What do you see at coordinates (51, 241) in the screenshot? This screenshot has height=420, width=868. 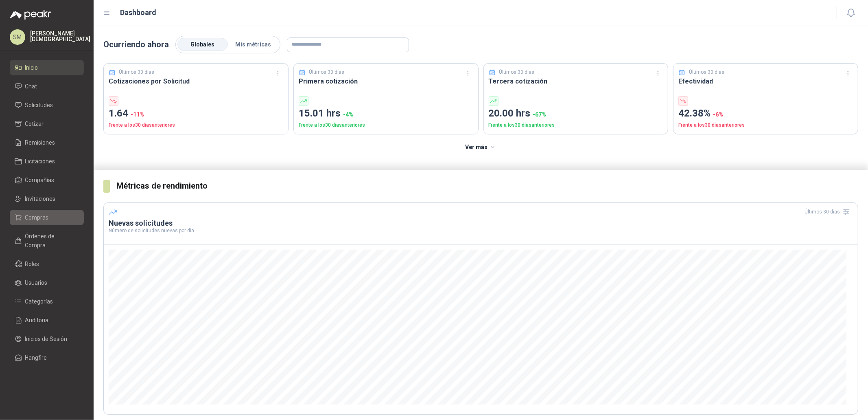 I see `span: Órdenes de Compra` at bounding box center [51, 241].